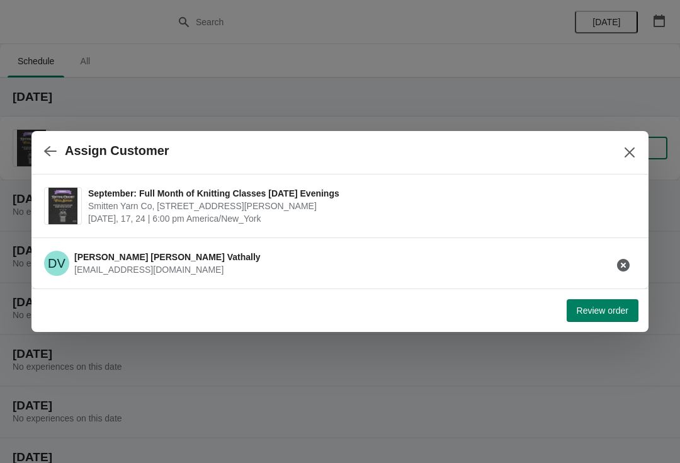 This screenshot has height=463, width=680. What do you see at coordinates (603, 311) in the screenshot?
I see `button: Review order` at bounding box center [603, 311].